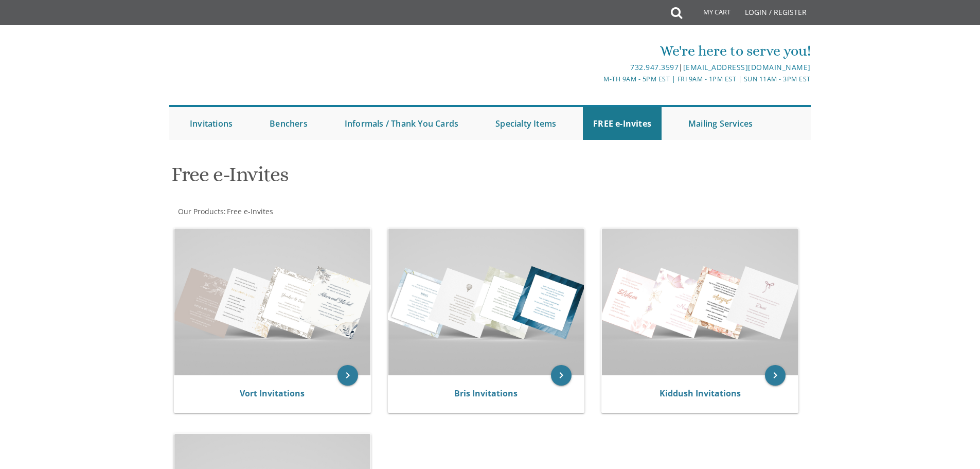 This screenshot has height=469, width=980. What do you see at coordinates (597, 79) in the screenshot?
I see `div: M-Th 9am - 5pm EST | Fri 9am - 1pm EST | Sun 11am - 3pm EST` at bounding box center [597, 79].